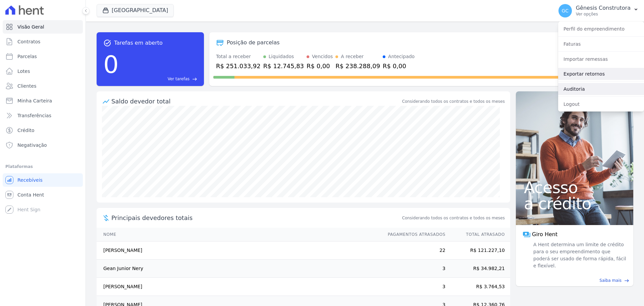 This screenshot has height=306, width=644. Describe the element at coordinates (26, 130) in the screenshot. I see `span: Crédito` at that location.